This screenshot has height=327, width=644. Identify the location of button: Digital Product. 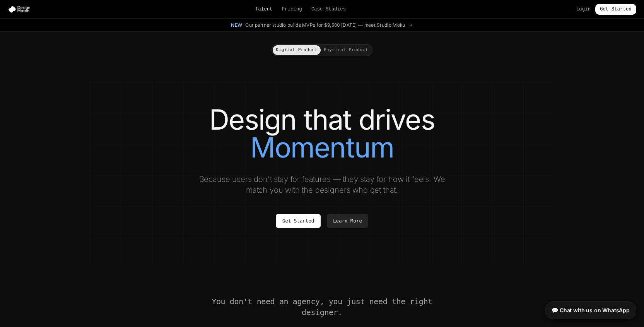
(297, 50).